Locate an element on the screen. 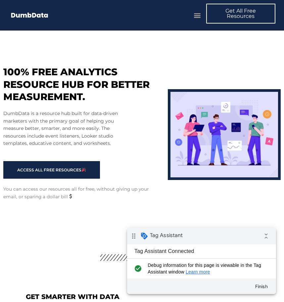 This screenshot has width=284, height=302. h1: 100% free analytics resource hub for better measurement. is located at coordinates (82, 84).